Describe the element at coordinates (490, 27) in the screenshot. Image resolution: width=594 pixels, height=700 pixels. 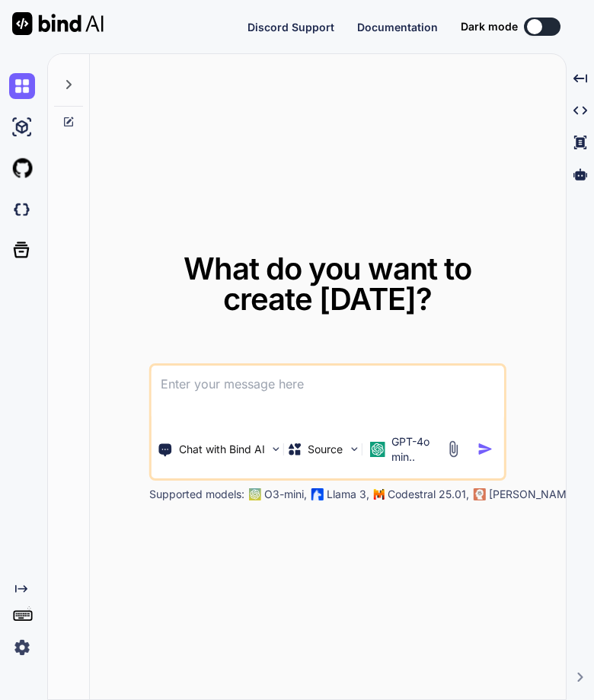
I see `span: Dark mode` at that location.